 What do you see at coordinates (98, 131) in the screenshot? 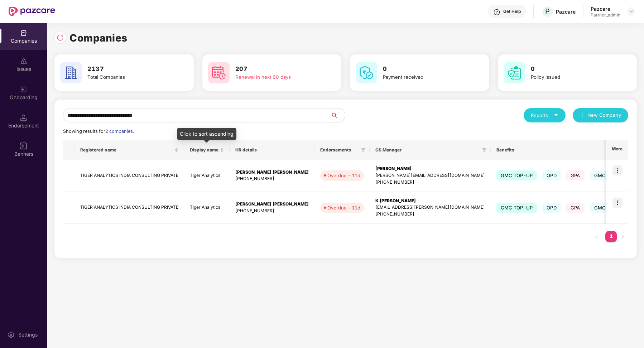
I see `span: Showing results for` at bounding box center [98, 131].